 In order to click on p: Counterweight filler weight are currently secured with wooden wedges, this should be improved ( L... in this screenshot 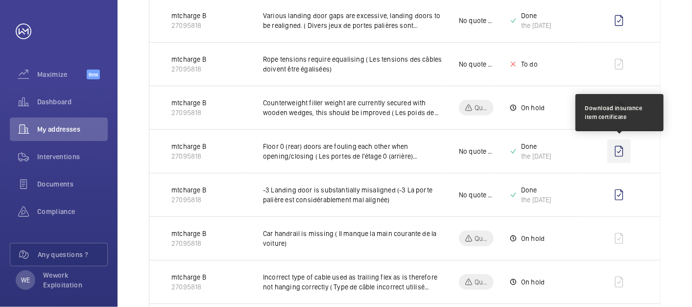, I will do `click(353, 108)`.